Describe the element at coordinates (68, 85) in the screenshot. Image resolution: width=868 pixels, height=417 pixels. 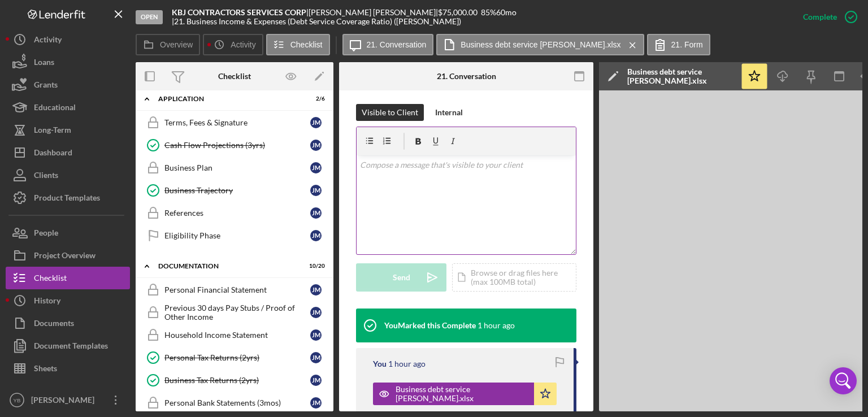
I see `a: Grants` at that location.